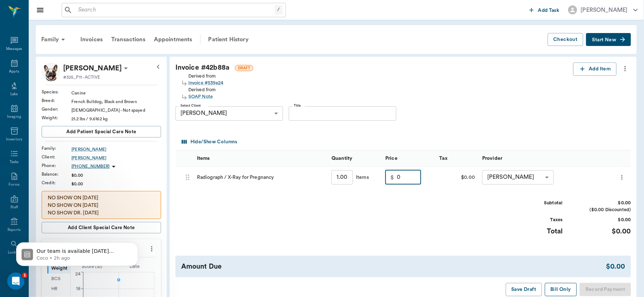  What do you see at coordinates (14, 94) in the screenshot?
I see `div: Labs` at bounding box center [14, 94].